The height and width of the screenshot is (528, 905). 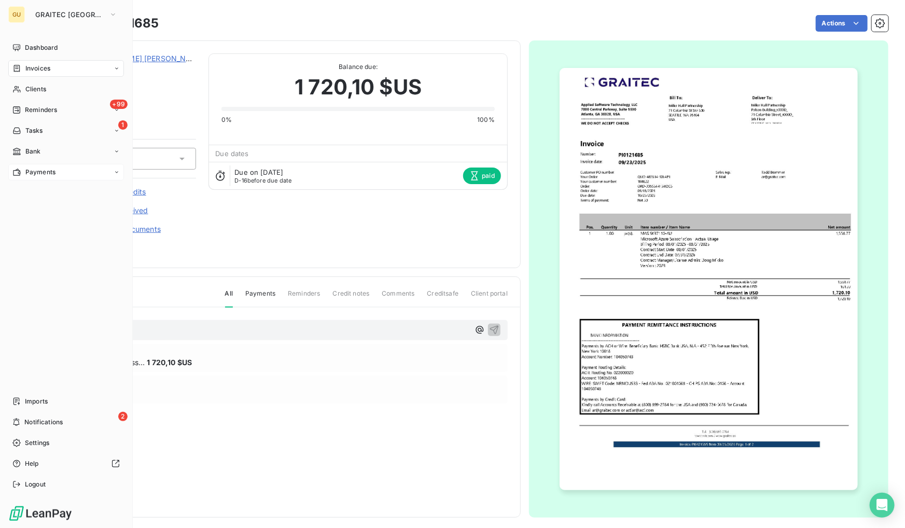 I want to click on span: 1MIL22, so click(x=138, y=70).